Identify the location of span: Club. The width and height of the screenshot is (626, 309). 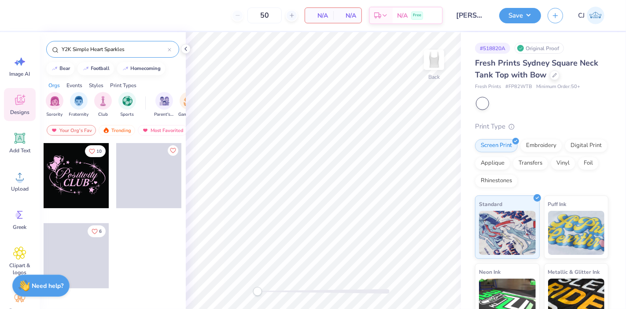
(103, 115).